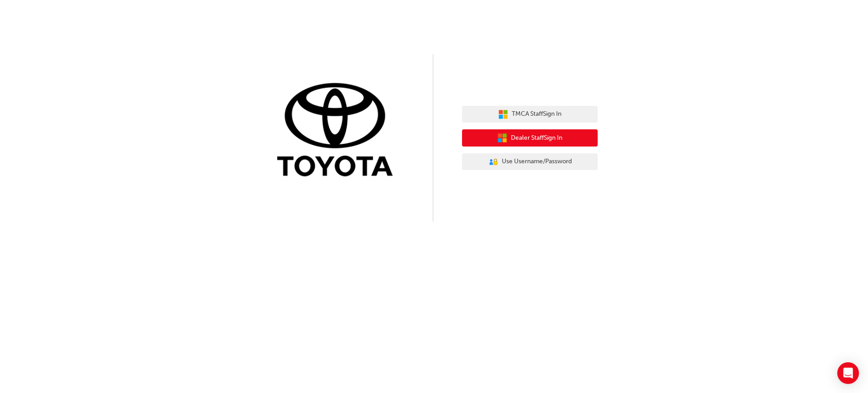 The width and height of the screenshot is (868, 393). I want to click on button: Dealer StaffSign In, so click(530, 138).